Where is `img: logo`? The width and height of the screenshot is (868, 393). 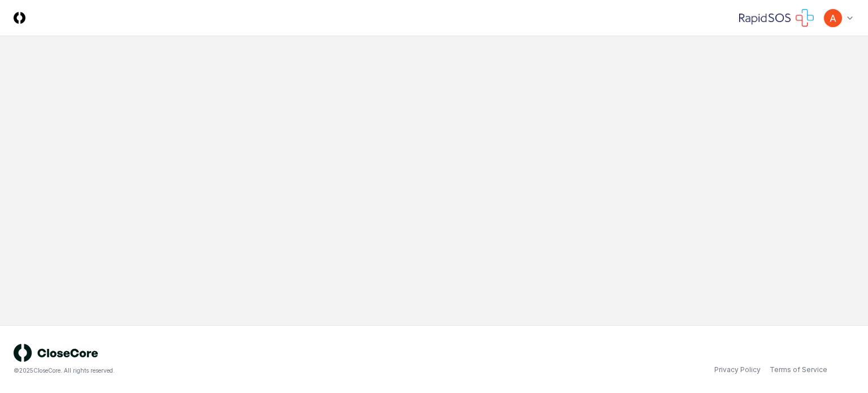
img: logo is located at coordinates (56, 353).